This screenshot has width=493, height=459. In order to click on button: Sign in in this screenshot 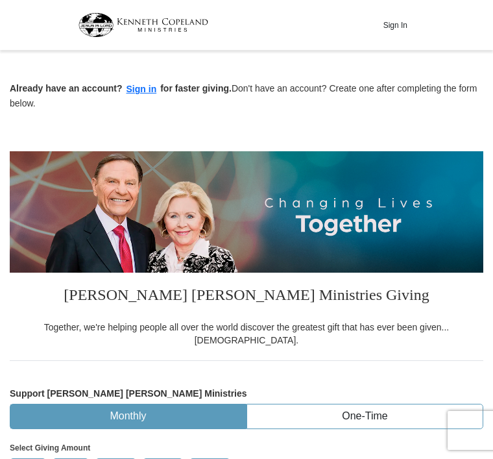, I will do `click(142, 89)`.